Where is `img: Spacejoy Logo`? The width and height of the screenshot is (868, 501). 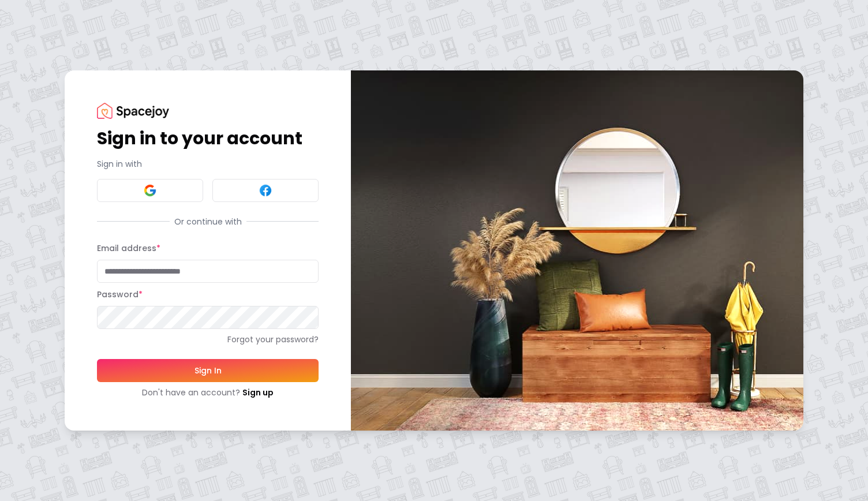
img: Spacejoy Logo is located at coordinates (133, 110).